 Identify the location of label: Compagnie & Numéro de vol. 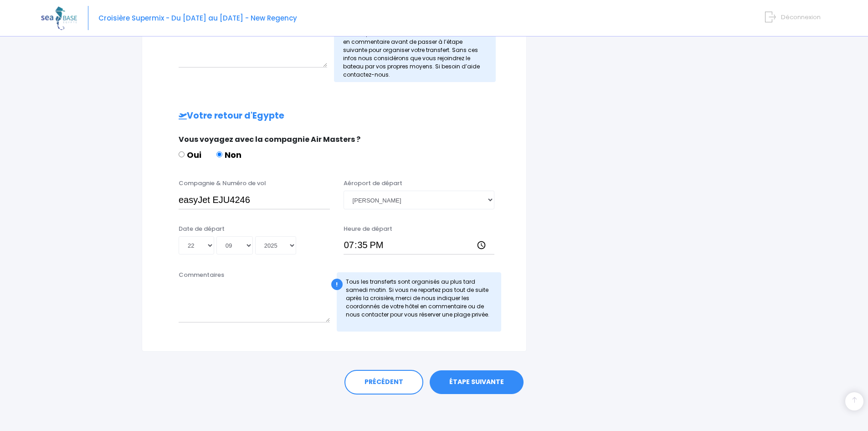
(222, 184).